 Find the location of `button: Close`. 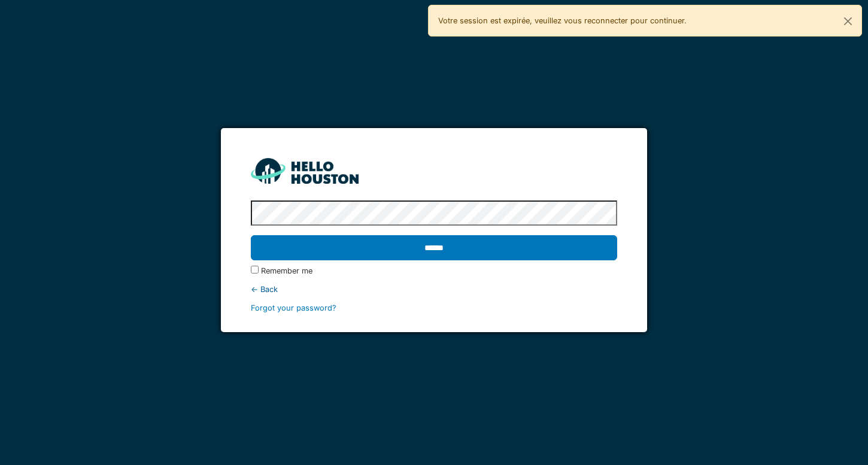

button: Close is located at coordinates (848, 21).